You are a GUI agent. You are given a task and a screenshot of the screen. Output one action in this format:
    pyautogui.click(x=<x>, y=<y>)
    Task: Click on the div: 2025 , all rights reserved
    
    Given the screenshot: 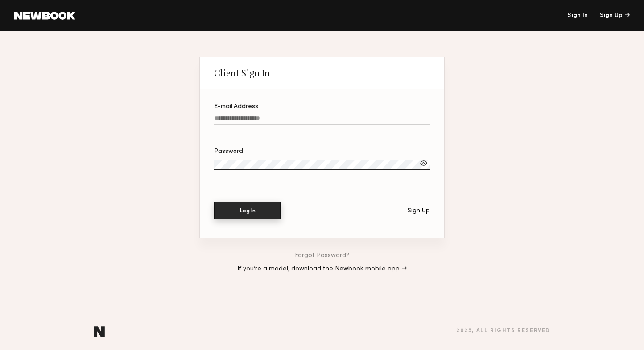 What is the action you would take?
    pyautogui.click(x=503, y=330)
    